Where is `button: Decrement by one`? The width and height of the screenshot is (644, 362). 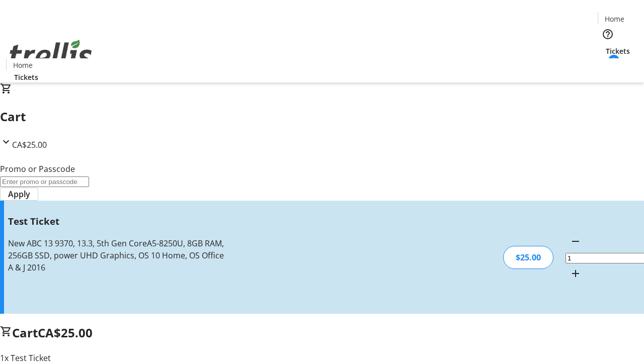 button: Decrement by one is located at coordinates (575, 241).